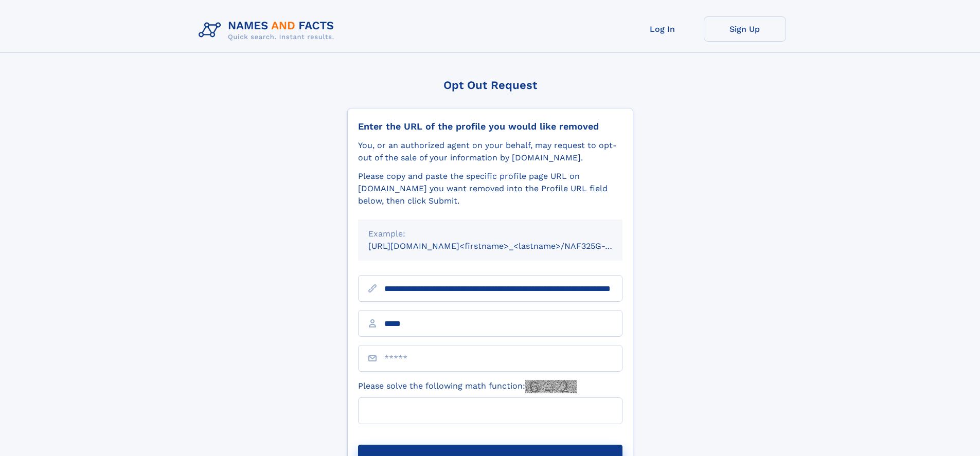 This screenshot has width=980, height=456. What do you see at coordinates (745, 28) in the screenshot?
I see `a: Sign Up` at bounding box center [745, 28].